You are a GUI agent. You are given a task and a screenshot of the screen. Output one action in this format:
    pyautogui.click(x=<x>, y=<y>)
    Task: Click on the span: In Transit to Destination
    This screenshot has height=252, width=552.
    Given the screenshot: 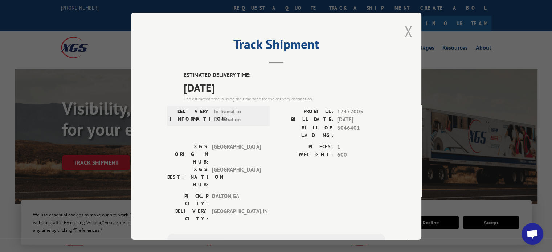 What is the action you would take?
    pyautogui.click(x=239, y=115)
    